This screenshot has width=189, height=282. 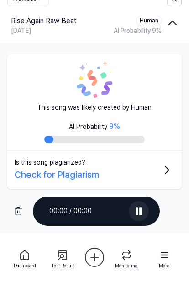 What do you see at coordinates (63, 258) in the screenshot?
I see `a: Test Result` at bounding box center [63, 258].